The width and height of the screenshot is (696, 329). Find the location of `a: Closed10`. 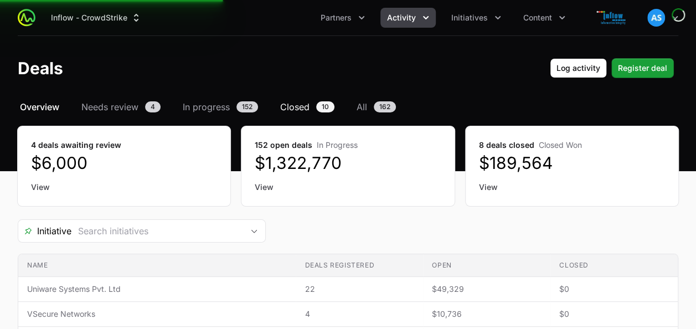

a: Closed10 is located at coordinates (307, 107).